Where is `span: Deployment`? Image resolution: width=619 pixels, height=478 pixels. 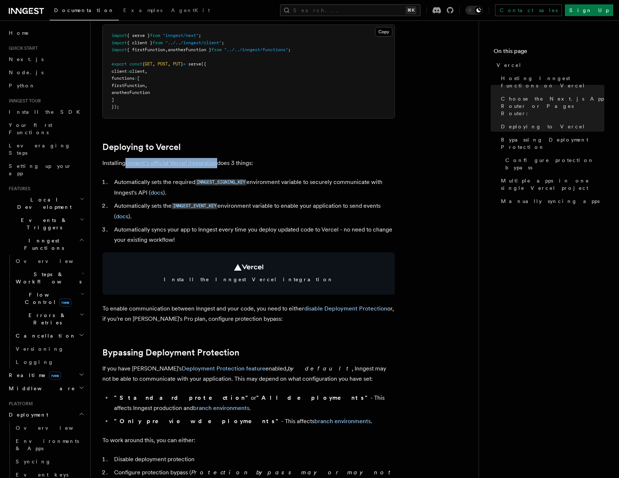 span: Deployment is located at coordinates (27, 415).